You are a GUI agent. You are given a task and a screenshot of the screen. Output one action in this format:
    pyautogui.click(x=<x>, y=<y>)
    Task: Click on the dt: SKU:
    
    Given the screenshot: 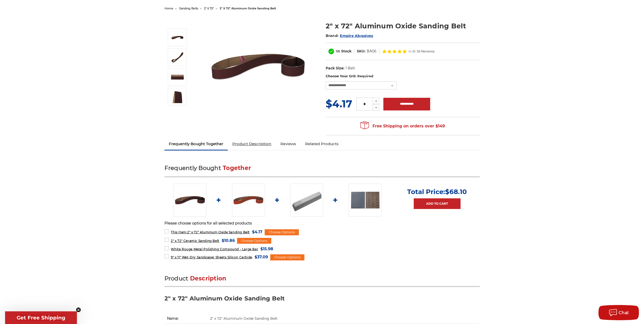 What is the action you would take?
    pyautogui.click(x=361, y=51)
    